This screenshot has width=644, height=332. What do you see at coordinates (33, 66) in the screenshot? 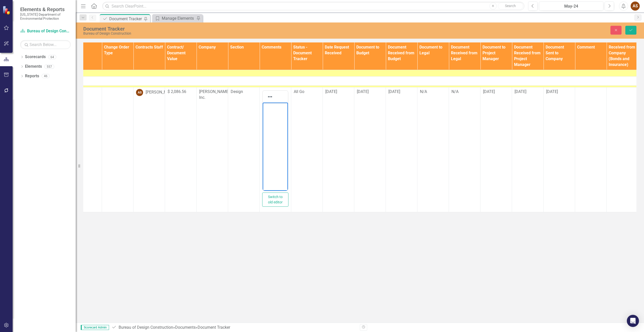
I see `a: Elements` at bounding box center [33, 66].